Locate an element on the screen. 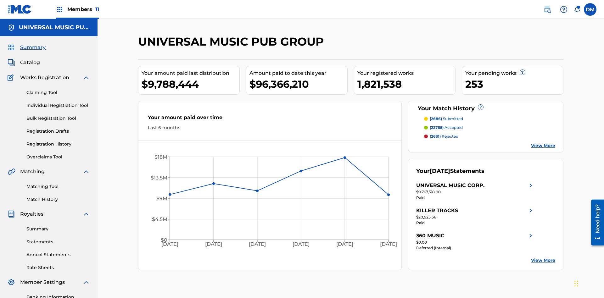 The width and height of the screenshot is (604, 298). span: Summary is located at coordinates (33, 48).